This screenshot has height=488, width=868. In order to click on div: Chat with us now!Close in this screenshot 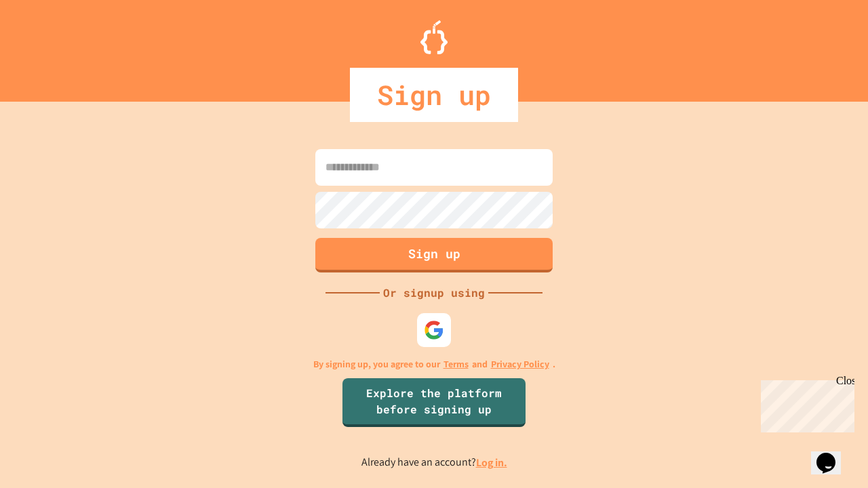, I will do `click(49, 46)`.